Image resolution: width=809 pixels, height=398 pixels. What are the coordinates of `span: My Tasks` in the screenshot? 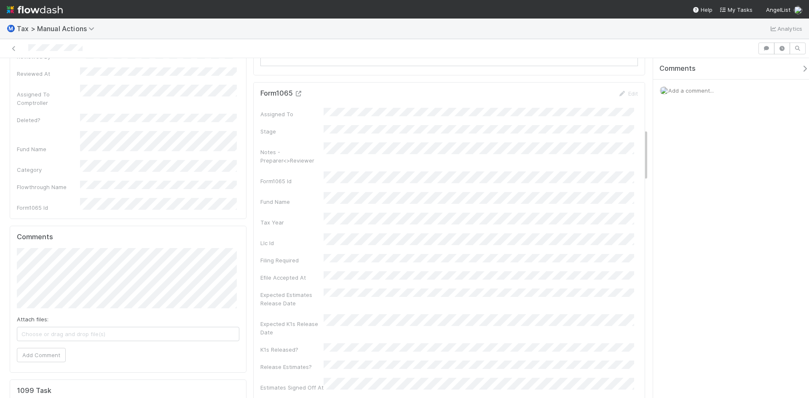 It's located at (735, 10).